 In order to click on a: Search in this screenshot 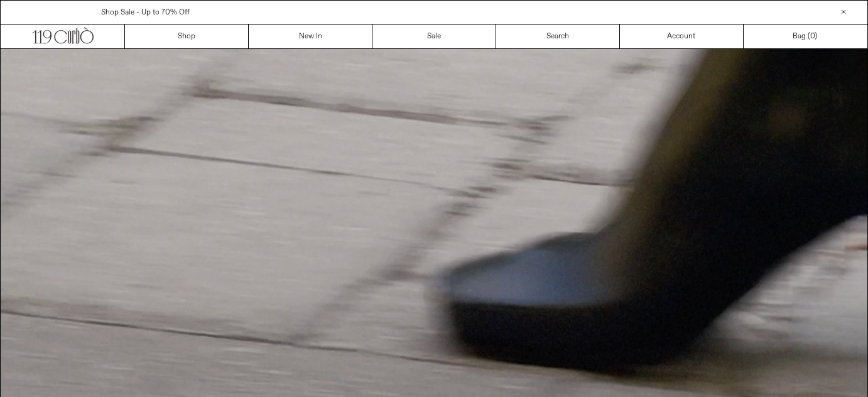, I will do `click(558, 37)`.